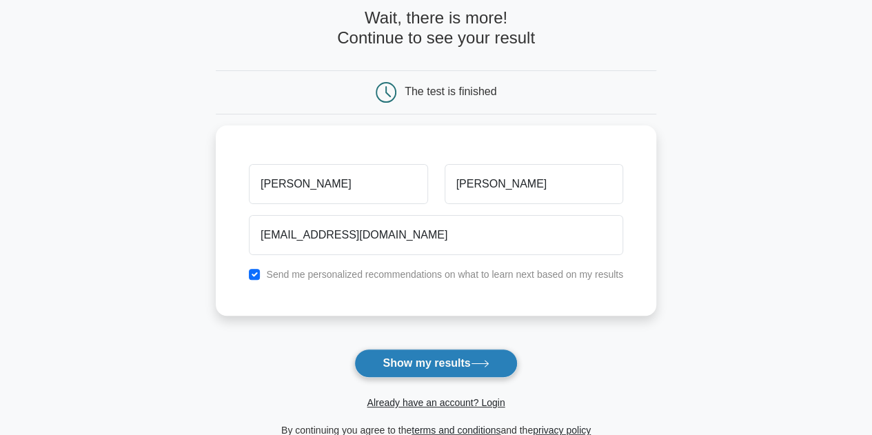  Describe the element at coordinates (436, 28) in the screenshot. I see `h4: Wait, there is more! Continue to see your result` at that location.